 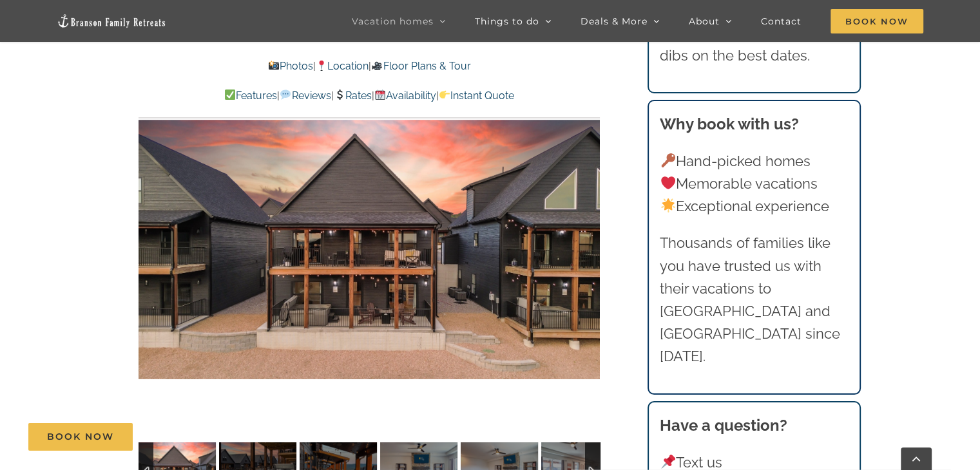 What do you see at coordinates (704, 21) in the screenshot?
I see `span: About` at bounding box center [704, 21].